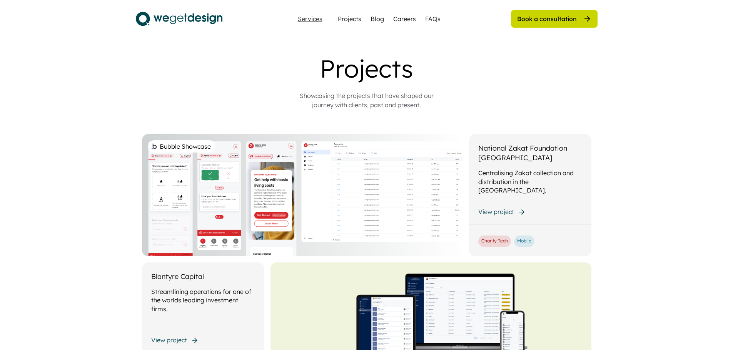  What do you see at coordinates (179, 19) in the screenshot?
I see `img: logo.svg` at bounding box center [179, 19].